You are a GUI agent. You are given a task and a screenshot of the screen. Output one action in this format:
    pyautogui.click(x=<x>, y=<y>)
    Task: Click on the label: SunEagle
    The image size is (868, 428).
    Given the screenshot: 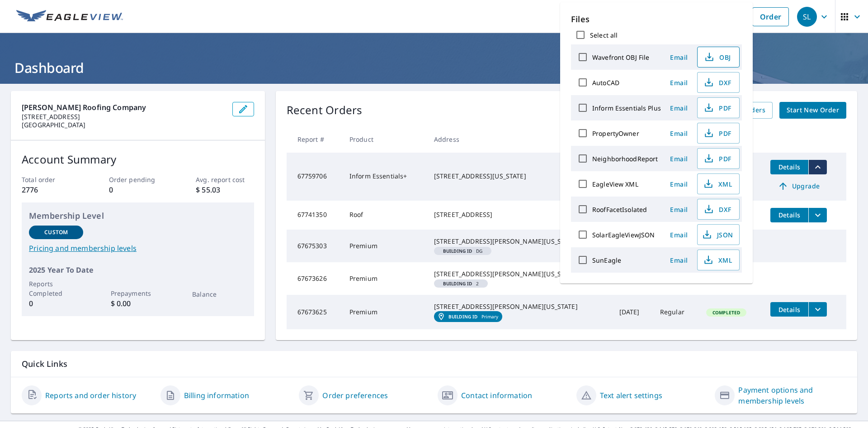 What is the action you would take?
    pyautogui.click(x=606, y=260)
    